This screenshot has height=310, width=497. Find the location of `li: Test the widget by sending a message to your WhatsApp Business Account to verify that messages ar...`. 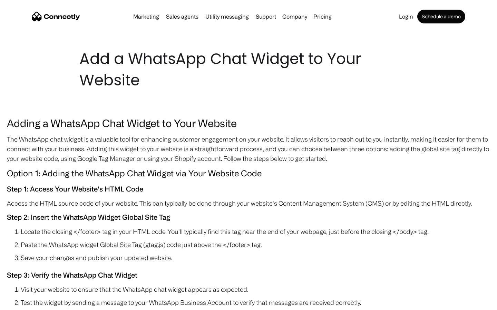

li: Test the widget by sending a message to your WhatsApp Business Account to verify that messages ar... is located at coordinates (255, 303).